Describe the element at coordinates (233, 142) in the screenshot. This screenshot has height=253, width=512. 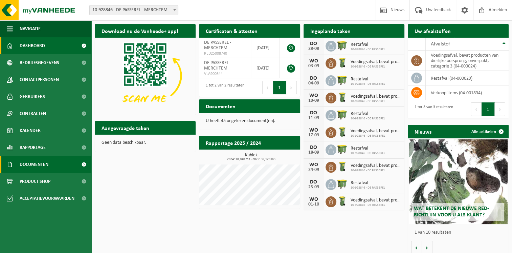
I see `h2: Rapportage 2025 / 2024` at that location.